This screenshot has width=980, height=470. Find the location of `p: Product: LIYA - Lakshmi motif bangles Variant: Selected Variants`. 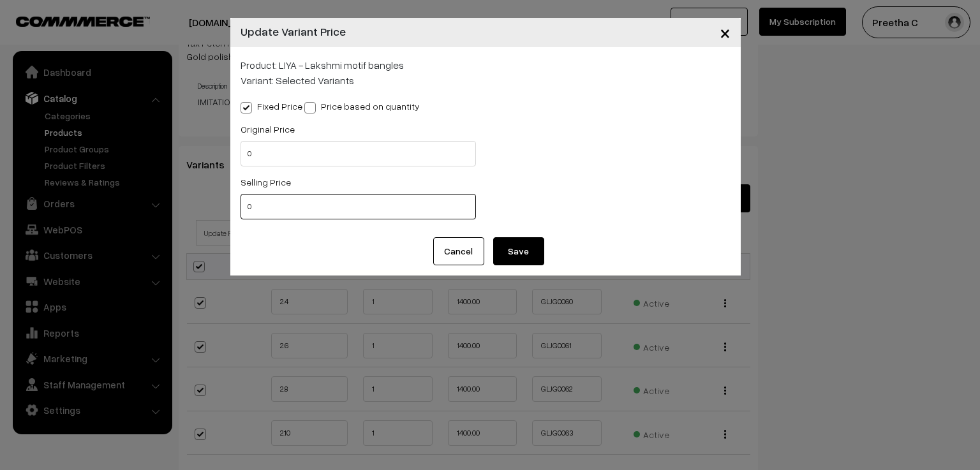

p: Product: LIYA - Lakshmi motif bangles Variant: Selected Variants is located at coordinates (485, 73).